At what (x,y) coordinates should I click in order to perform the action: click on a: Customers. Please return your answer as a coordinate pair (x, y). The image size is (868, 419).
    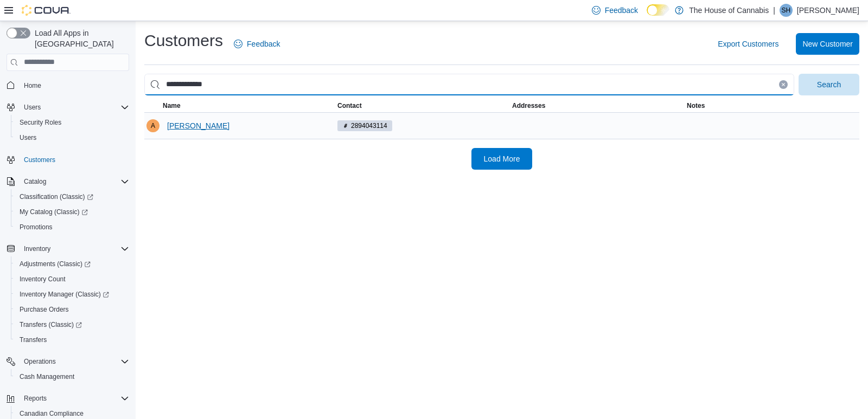
    Looking at the image, I should click on (39, 160).